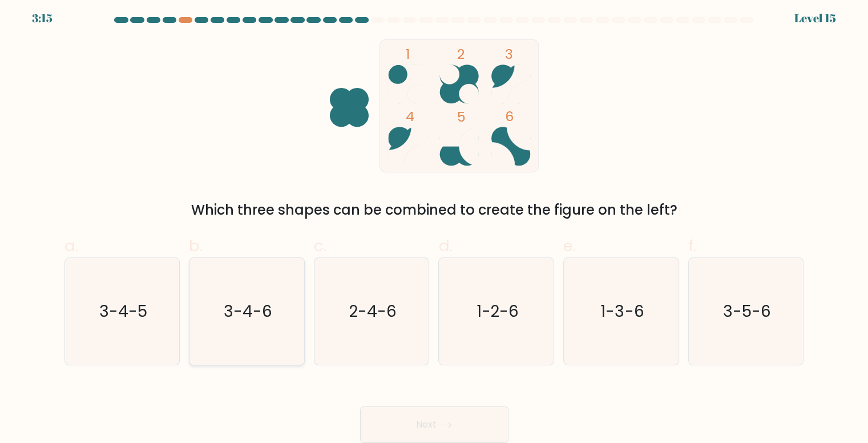 This screenshot has height=443, width=868. What do you see at coordinates (320, 245) in the screenshot?
I see `span: c.` at bounding box center [320, 245].